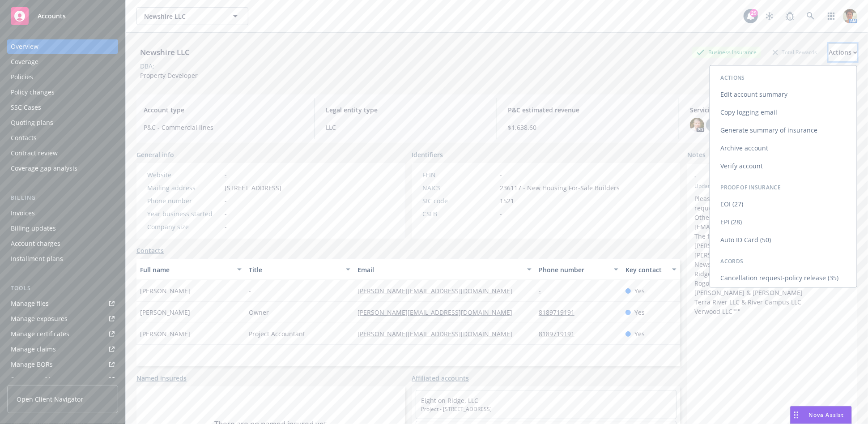  Describe the element at coordinates (32, 123) in the screenshot. I see `div: Quoting plans` at that location.